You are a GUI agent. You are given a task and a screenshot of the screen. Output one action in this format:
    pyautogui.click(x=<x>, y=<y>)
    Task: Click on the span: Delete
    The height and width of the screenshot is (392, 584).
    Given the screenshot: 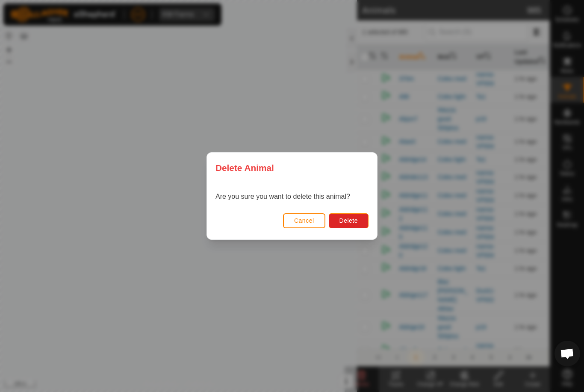 What is the action you would take?
    pyautogui.click(x=348, y=221)
    